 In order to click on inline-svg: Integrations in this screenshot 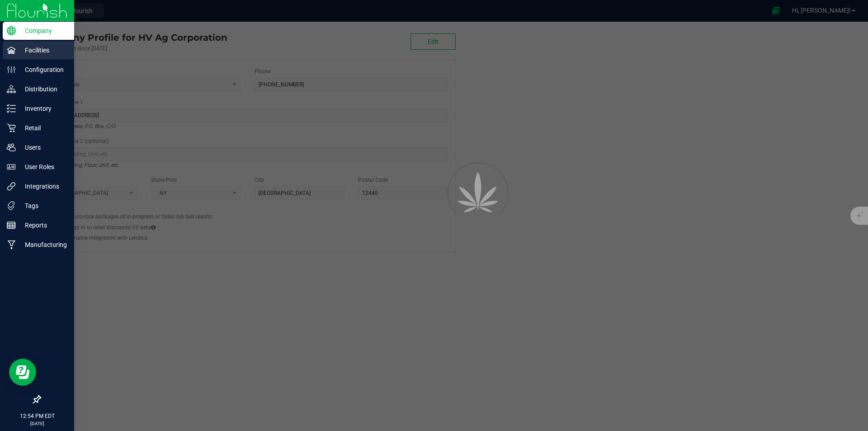, I will do `click(11, 186)`.